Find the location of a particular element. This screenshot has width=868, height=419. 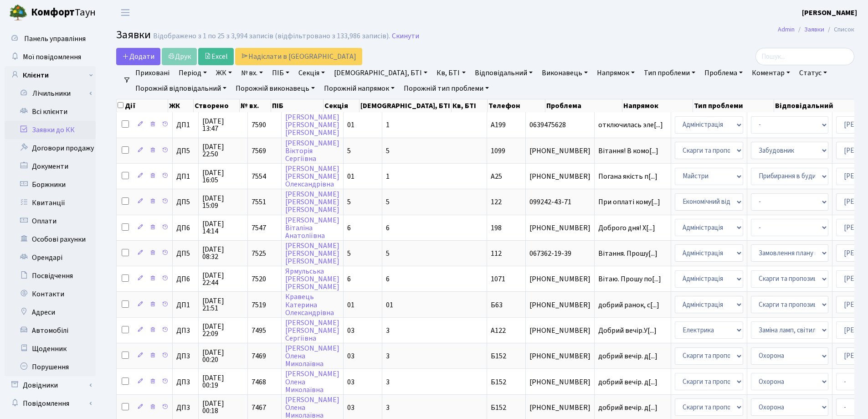

a: Оплати is located at coordinates (50, 221).